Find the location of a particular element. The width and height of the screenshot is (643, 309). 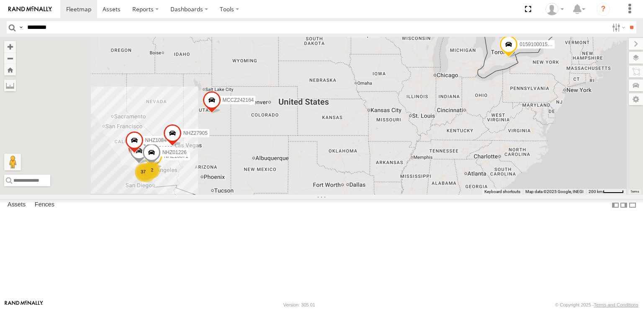

label: Search Filter Options is located at coordinates (618, 27).